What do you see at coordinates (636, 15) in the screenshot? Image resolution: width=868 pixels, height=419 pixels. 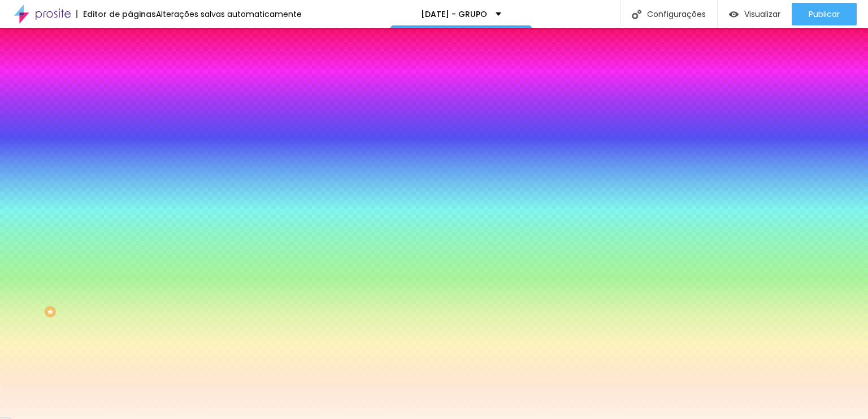 I see `img: Icone` at bounding box center [636, 15].